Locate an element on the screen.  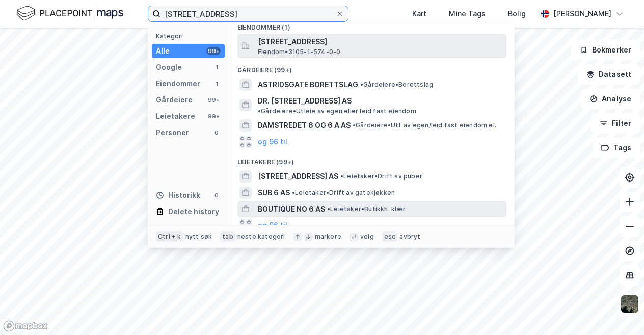
span: Gårdeiere • Utl. av egen/leid fast eiendom el. is located at coordinates (425, 125).